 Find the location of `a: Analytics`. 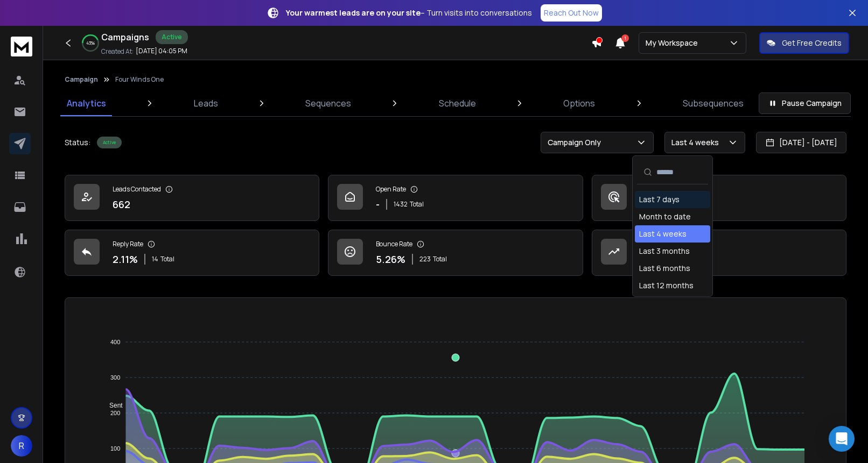

a: Analytics is located at coordinates (86, 103).